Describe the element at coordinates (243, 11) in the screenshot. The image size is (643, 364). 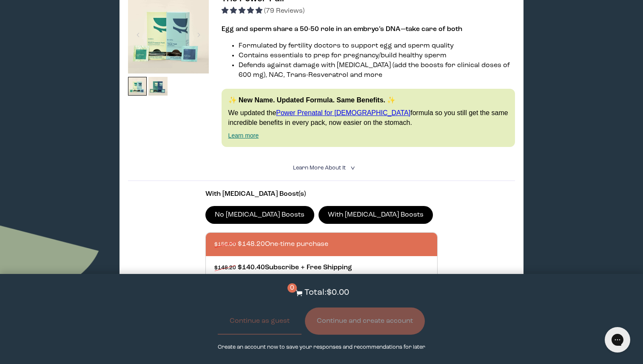
I see `span: 4.92 stars` at that location.